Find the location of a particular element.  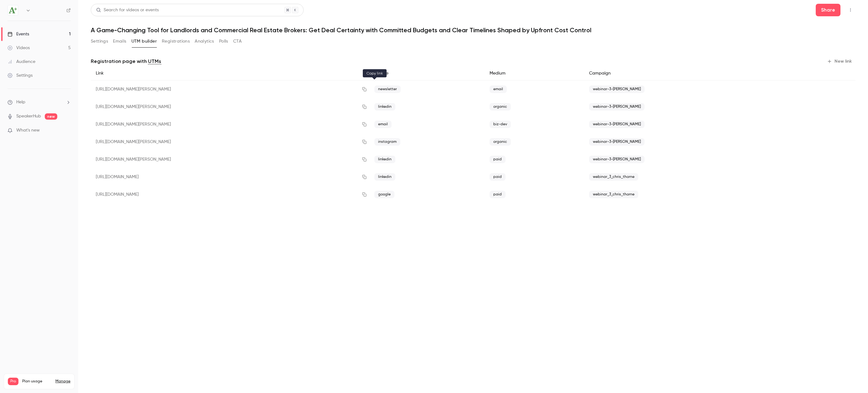

p: Videos is located at coordinates (14, 388).